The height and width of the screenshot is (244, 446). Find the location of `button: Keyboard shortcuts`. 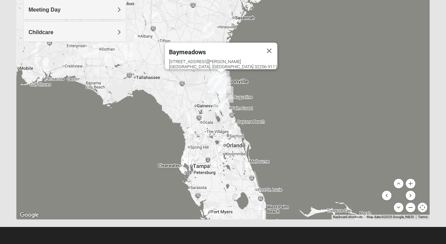

button: Keyboard shortcuts is located at coordinates (348, 217).